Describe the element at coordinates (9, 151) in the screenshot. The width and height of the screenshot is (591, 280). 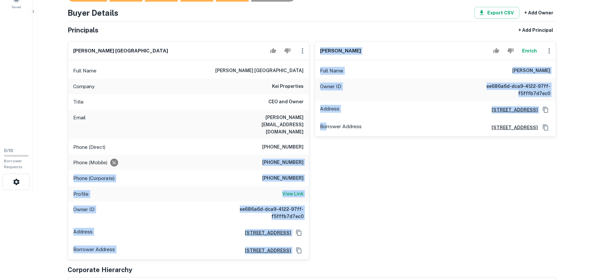
I see `span: 0 / 10` at that location.